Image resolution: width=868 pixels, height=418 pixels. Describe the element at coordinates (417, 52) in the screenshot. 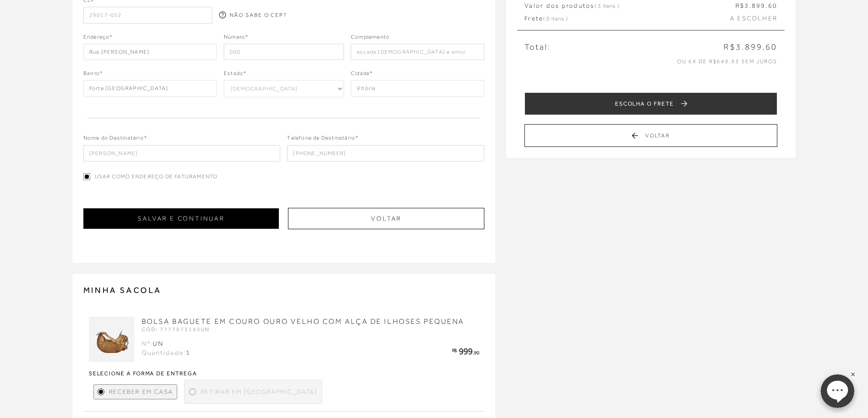

I see `input: Ex: bloco, apartamento, etc` at that location.